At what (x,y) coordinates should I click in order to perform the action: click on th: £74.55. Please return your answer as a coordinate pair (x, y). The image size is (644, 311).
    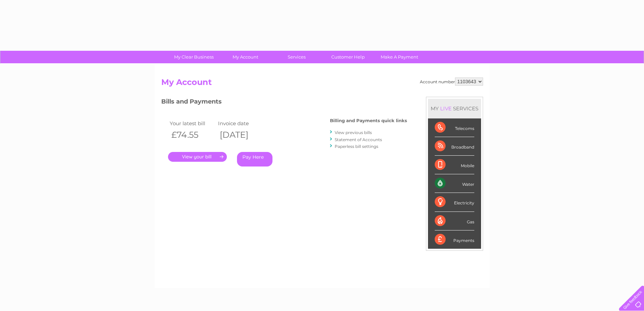
    Looking at the image, I should click on (192, 134).